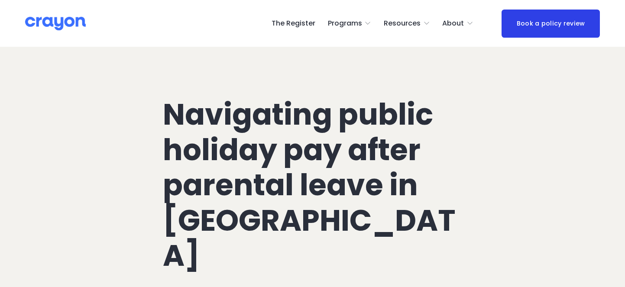  I want to click on a: The Register, so click(293, 23).